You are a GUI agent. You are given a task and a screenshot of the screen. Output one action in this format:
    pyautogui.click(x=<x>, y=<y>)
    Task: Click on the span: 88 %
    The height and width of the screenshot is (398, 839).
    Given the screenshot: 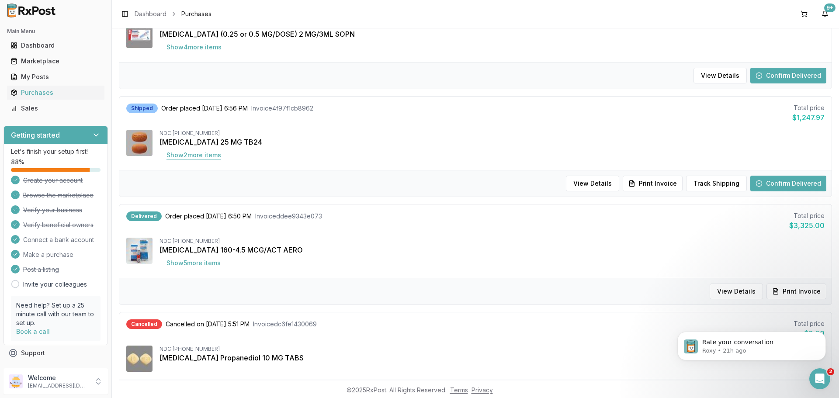 What is the action you would take?
    pyautogui.click(x=17, y=162)
    